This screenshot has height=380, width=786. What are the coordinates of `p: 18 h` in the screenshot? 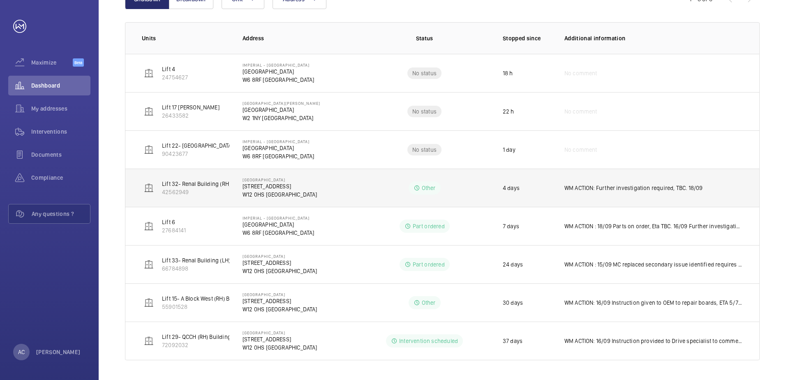 It's located at (508, 73).